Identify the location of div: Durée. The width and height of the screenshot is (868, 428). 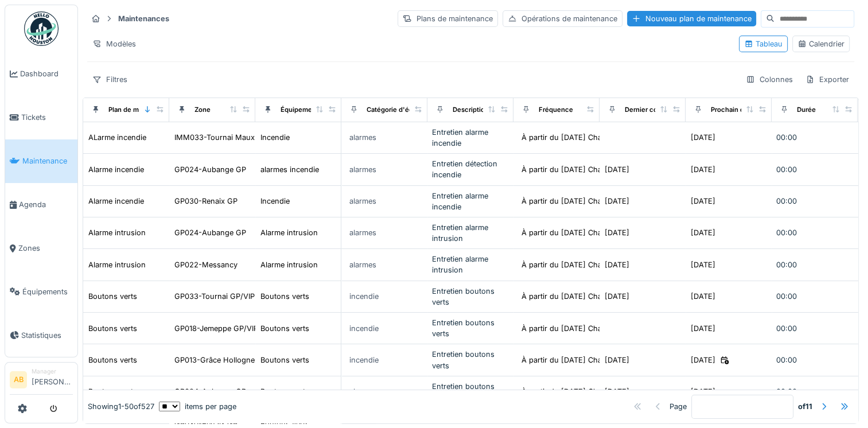
(806, 109).